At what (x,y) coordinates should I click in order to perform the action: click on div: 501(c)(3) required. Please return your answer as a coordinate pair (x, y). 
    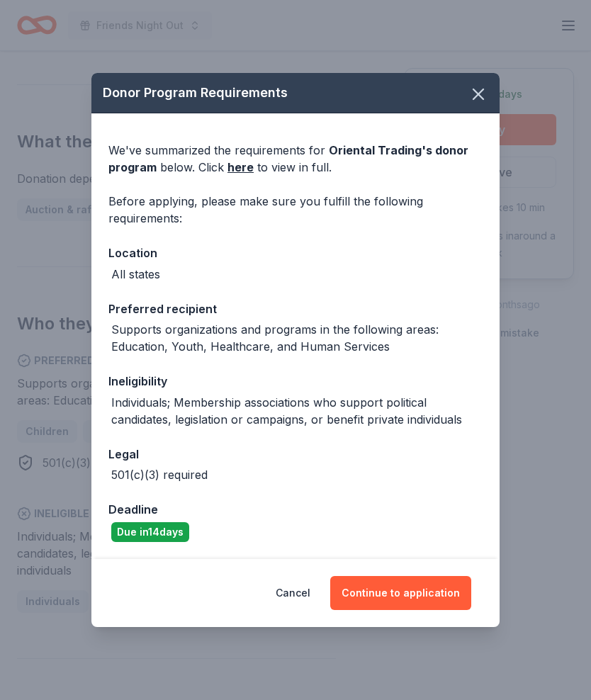
    Looking at the image, I should click on (159, 475).